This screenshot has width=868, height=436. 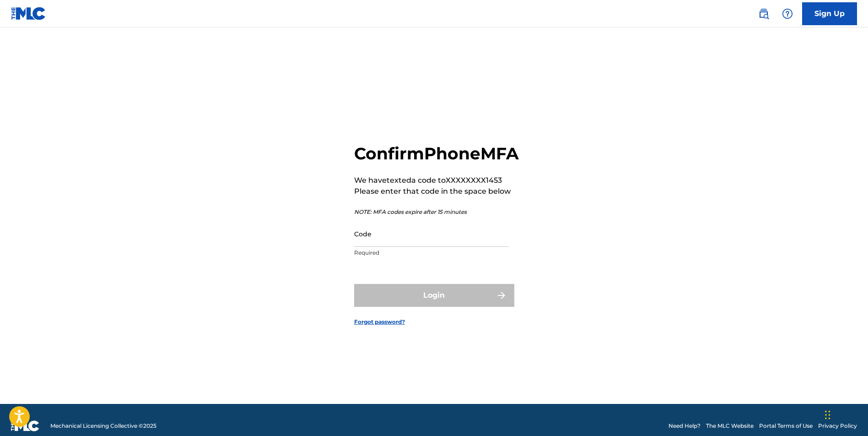 I want to click on a: Privacy Policy, so click(x=837, y=426).